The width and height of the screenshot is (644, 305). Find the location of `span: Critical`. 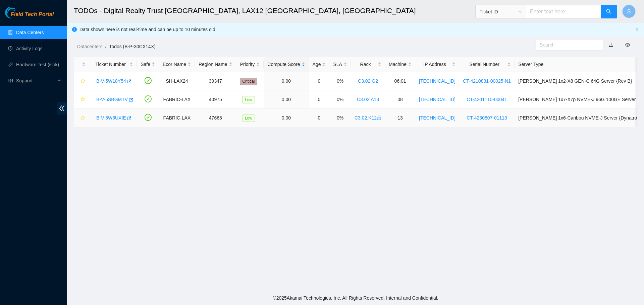

span: Critical is located at coordinates (249, 82).